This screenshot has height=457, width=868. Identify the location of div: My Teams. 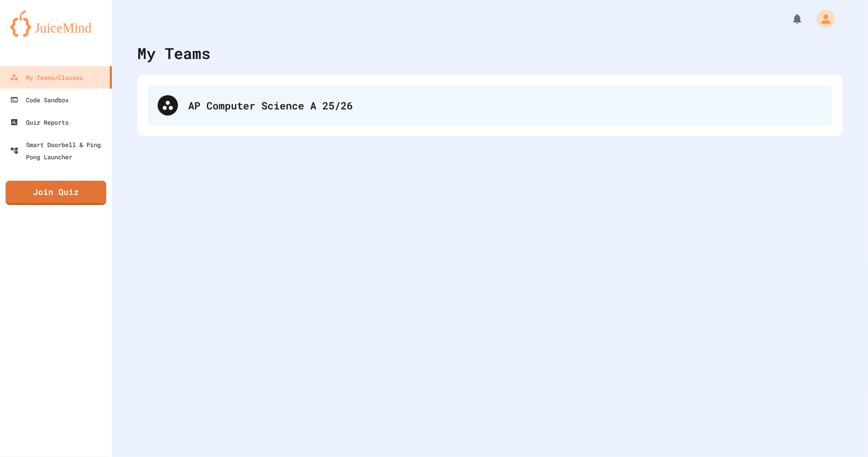
(174, 53).